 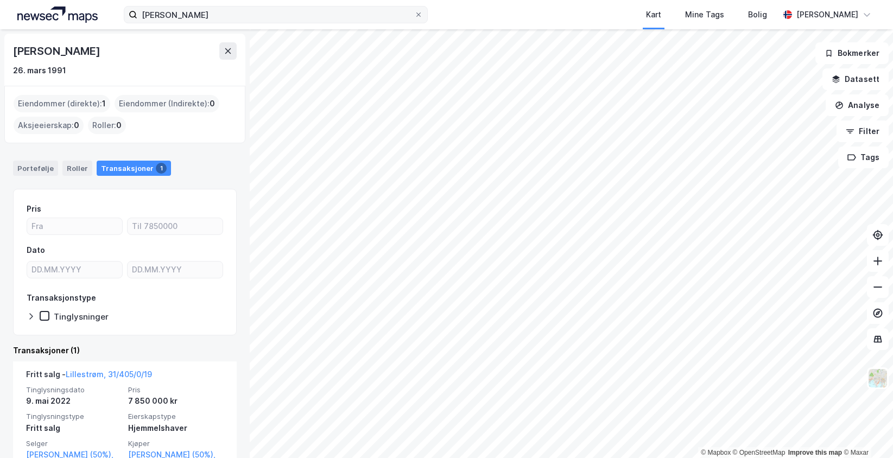 What do you see at coordinates (34, 209) in the screenshot?
I see `div: Pris` at bounding box center [34, 209].